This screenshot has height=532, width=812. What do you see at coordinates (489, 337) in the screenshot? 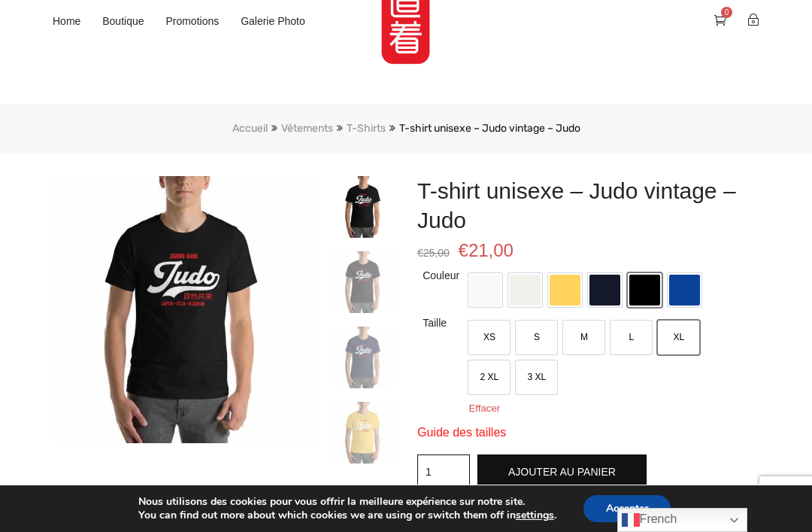
I see `span: XS` at bounding box center [489, 337].